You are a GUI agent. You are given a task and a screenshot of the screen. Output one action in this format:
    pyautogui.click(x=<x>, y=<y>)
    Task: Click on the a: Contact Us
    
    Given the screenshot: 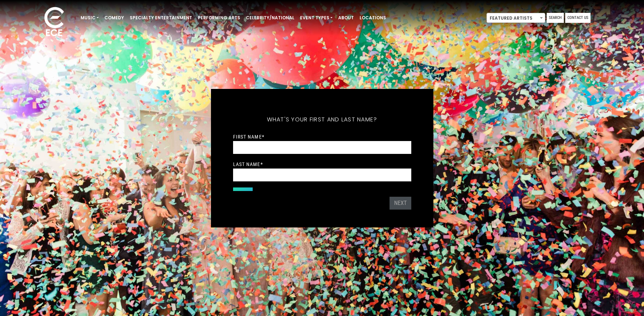 What is the action you would take?
    pyautogui.click(x=578, y=18)
    